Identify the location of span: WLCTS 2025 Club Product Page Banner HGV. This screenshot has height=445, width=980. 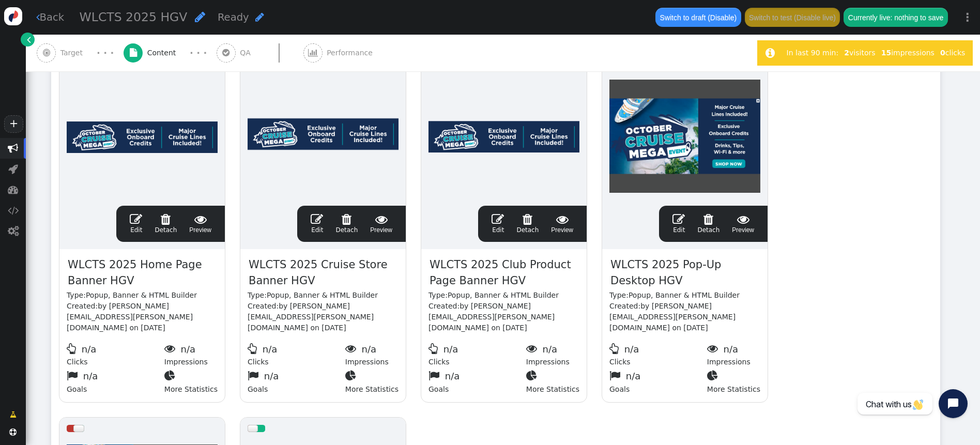
(504, 273).